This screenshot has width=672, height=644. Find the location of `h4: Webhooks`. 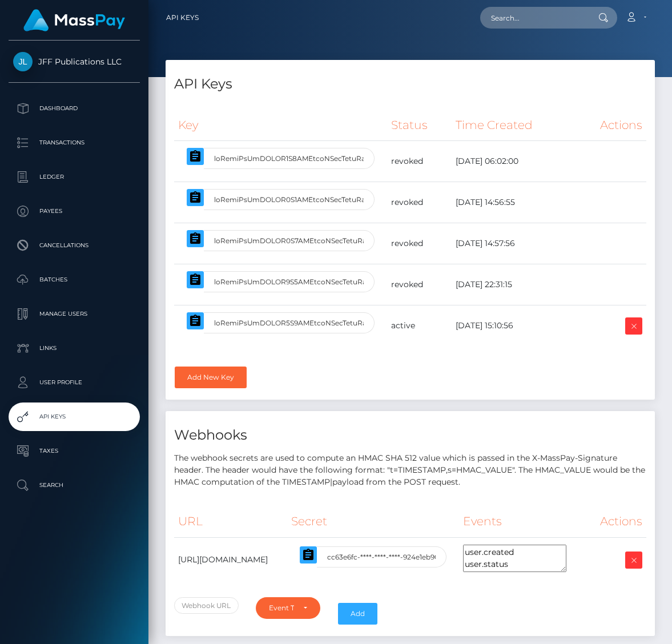

h4: Webhooks is located at coordinates (410, 435).